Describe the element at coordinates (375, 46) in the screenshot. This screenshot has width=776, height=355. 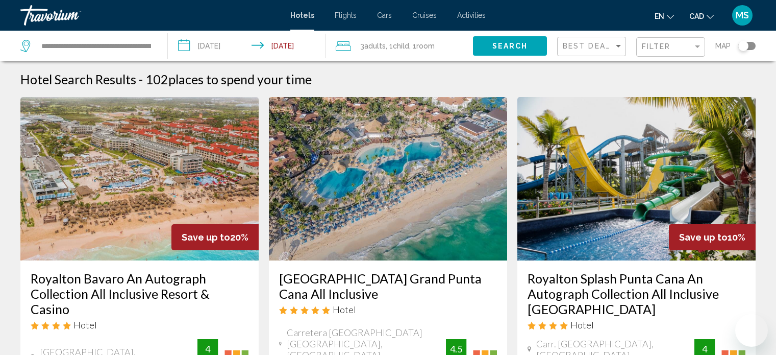
I see `span: Adults` at that location.